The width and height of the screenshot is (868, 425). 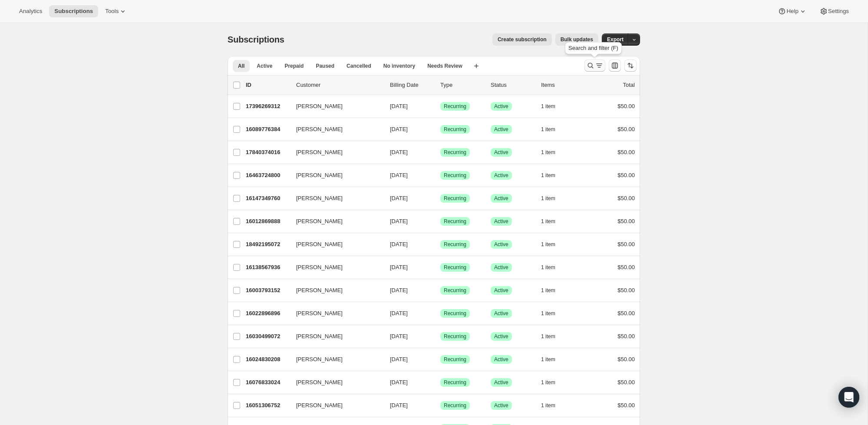 I want to click on span: Analytics, so click(x=31, y=12).